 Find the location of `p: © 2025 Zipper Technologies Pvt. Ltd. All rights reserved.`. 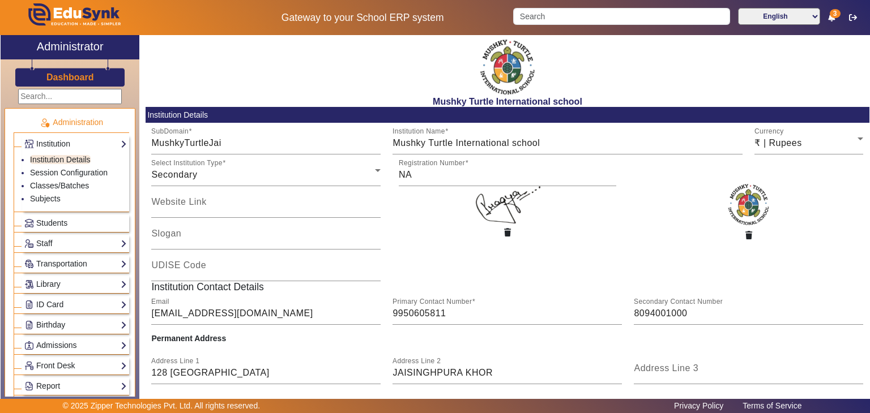

p: © 2025 Zipper Technologies Pvt. Ltd. All rights reserved. is located at coordinates (161, 406).